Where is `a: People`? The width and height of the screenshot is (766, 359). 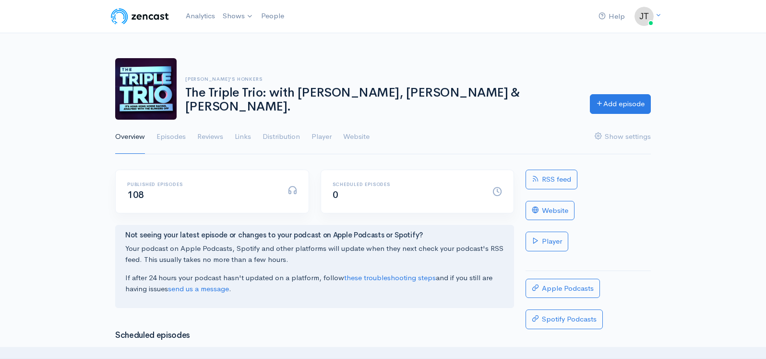
a: People is located at coordinates (273, 16).